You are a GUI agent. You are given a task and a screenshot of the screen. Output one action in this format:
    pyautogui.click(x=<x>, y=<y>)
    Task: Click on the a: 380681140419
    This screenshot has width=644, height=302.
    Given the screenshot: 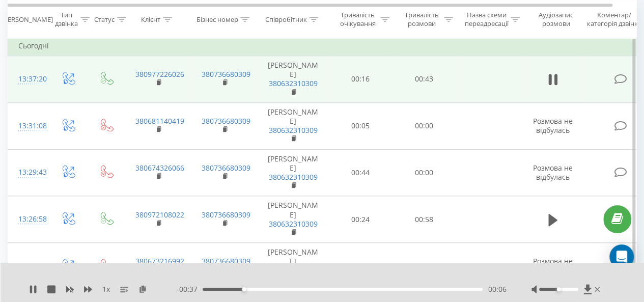 What is the action you would take?
    pyautogui.click(x=160, y=121)
    